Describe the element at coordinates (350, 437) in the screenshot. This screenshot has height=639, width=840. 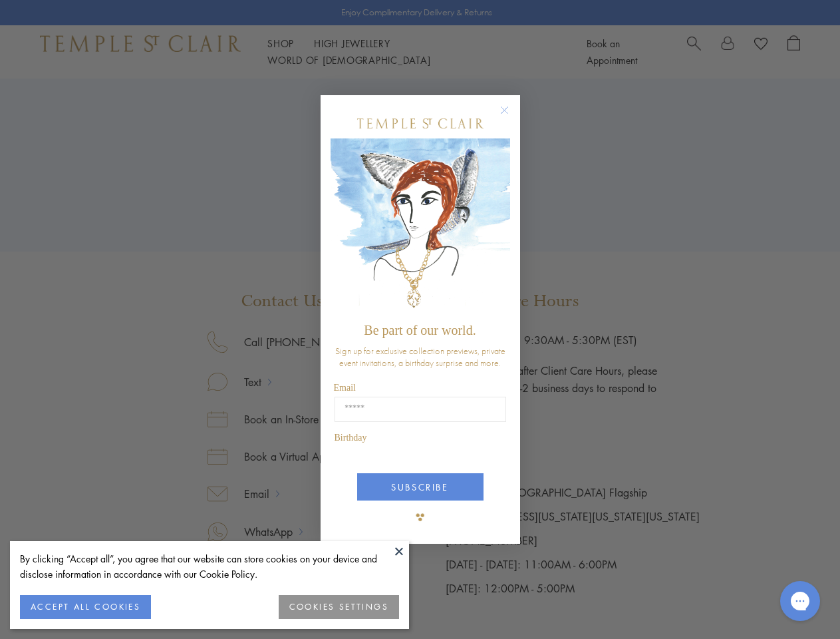
I see `span: Birthday` at that location.